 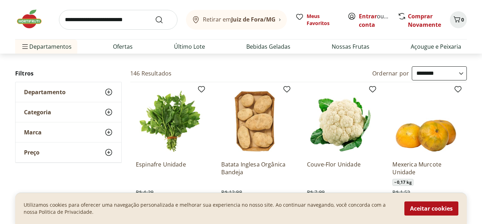 I want to click on span: R$ 12,99, so click(x=231, y=192).